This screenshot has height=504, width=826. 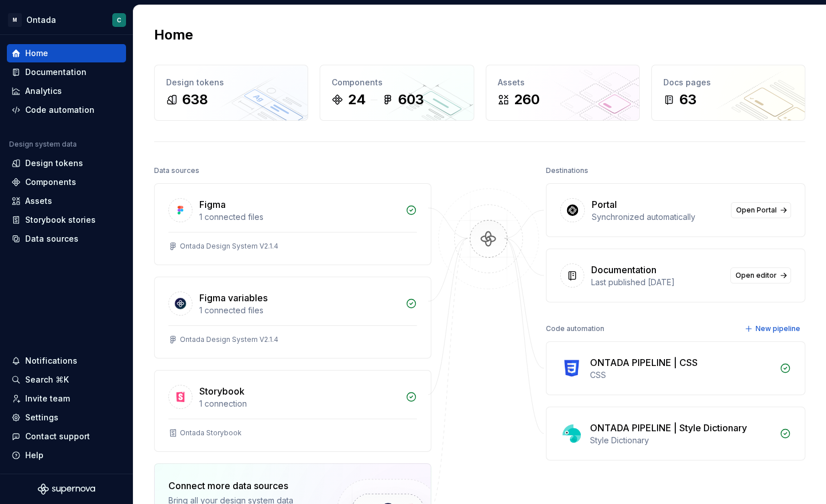 What do you see at coordinates (67, 53) in the screenshot?
I see `a: Home` at bounding box center [67, 53].